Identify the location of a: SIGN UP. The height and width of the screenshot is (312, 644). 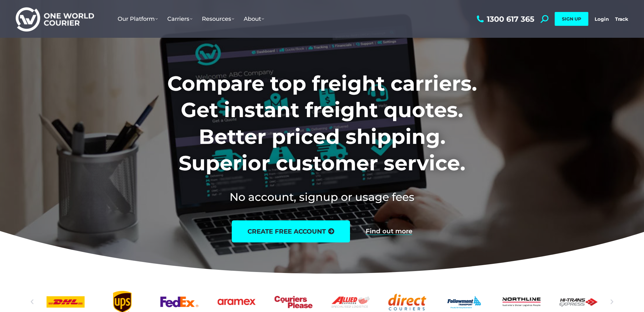
(571, 19).